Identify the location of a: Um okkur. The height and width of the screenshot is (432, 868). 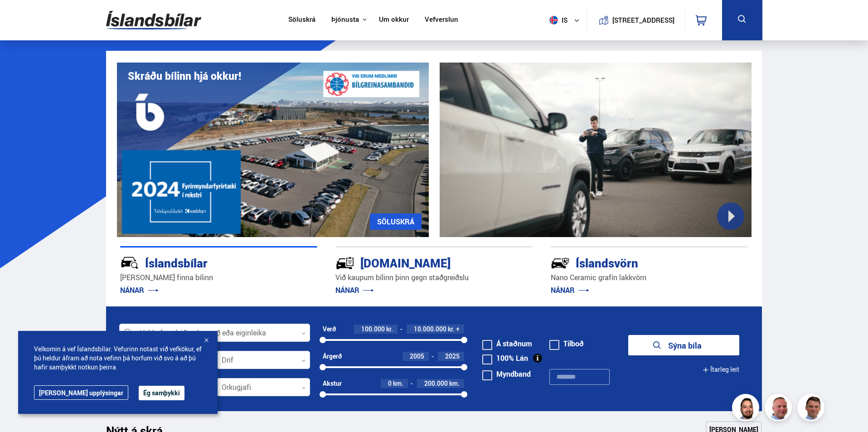
(394, 20).